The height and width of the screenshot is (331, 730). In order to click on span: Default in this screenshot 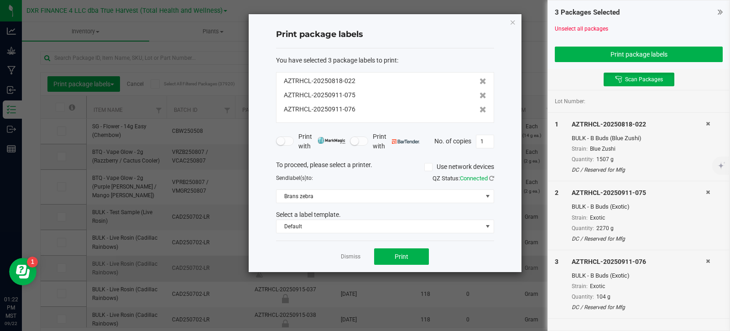, I will do `click(379, 226)`.